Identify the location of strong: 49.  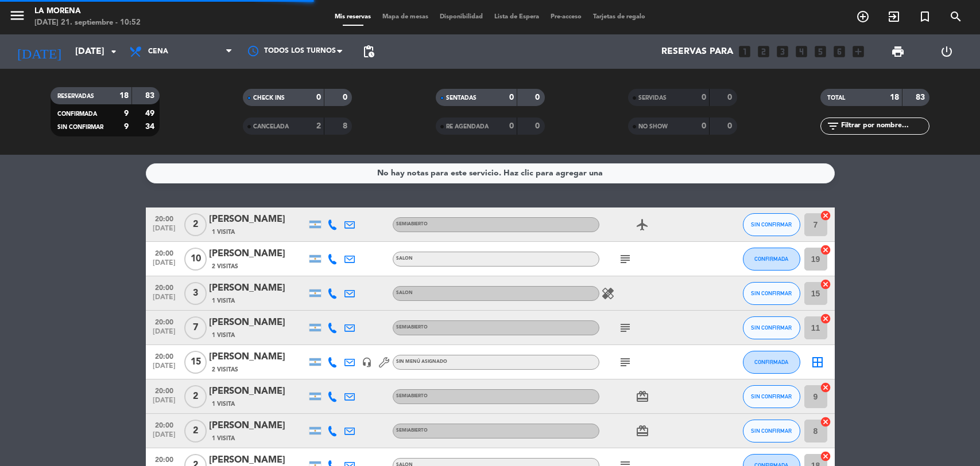
(151, 113).